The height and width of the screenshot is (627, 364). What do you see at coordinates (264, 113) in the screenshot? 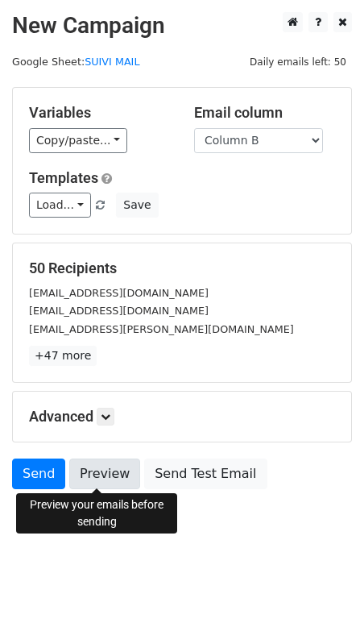
I see `h5: Email column` at bounding box center [264, 113].